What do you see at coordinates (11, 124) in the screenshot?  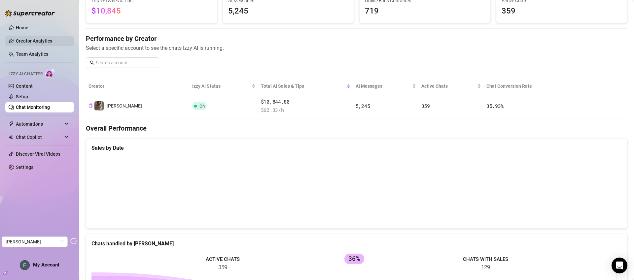 I see `span: thunderbolt` at bounding box center [11, 124].